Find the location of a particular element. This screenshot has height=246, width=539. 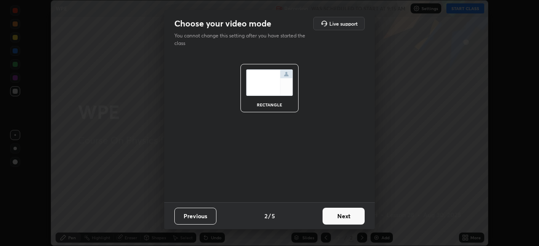

h5: Live support is located at coordinates (343, 24).